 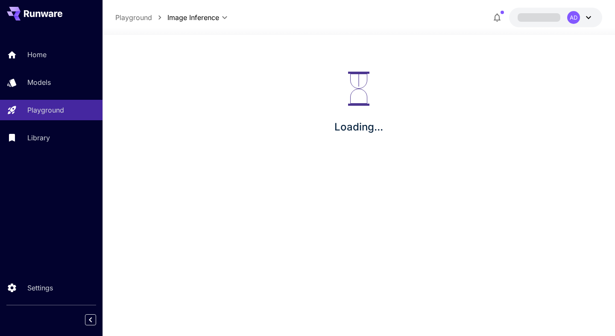 I want to click on div: AD, so click(x=573, y=18).